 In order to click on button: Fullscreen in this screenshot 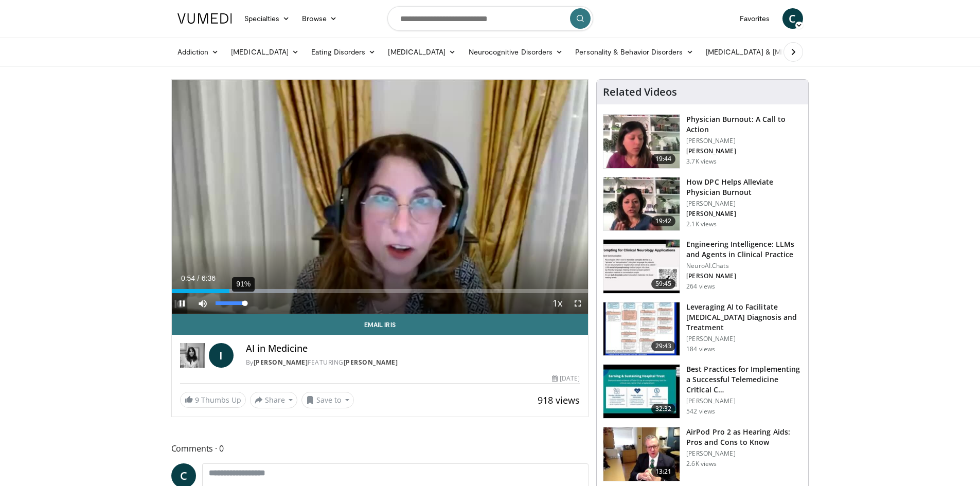, I will do `click(577, 304)`.